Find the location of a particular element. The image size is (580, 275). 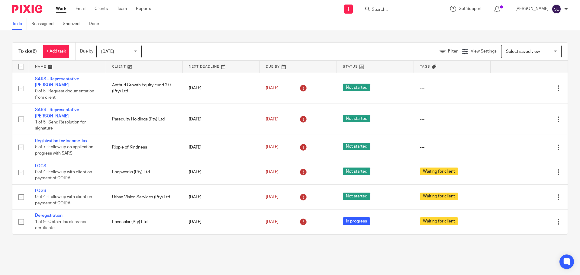

span: 1 of 5 · Send Resolution for signature is located at coordinates (60, 125).